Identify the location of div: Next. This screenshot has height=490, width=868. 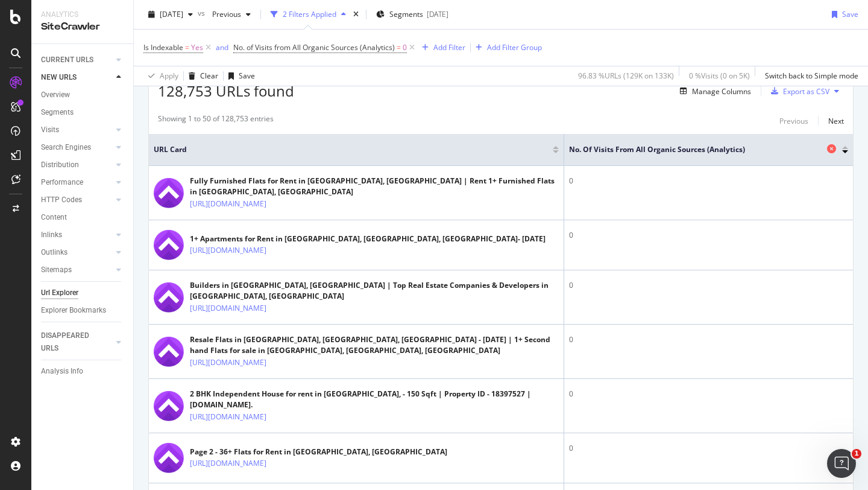
(836, 121).